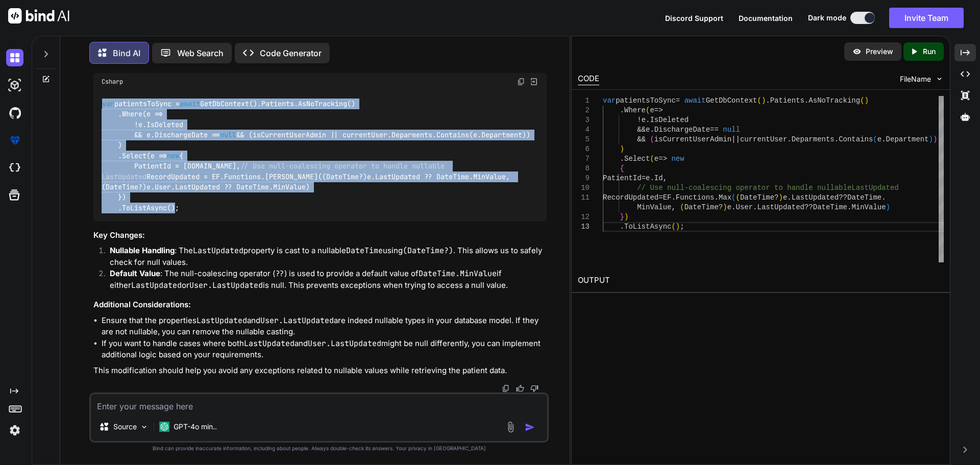  What do you see at coordinates (457, 274) in the screenshot?
I see `code: DateTime.MinValue` at bounding box center [457, 274].